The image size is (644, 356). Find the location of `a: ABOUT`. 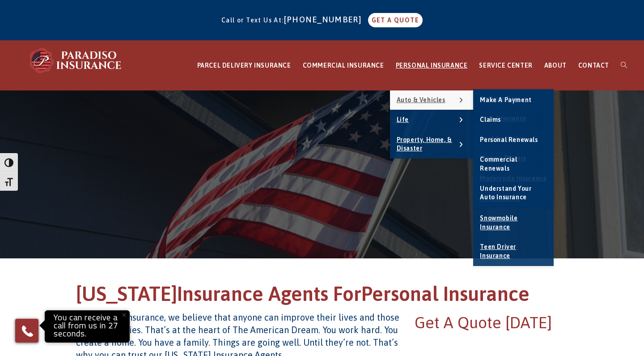

a: ABOUT is located at coordinates (555, 65).